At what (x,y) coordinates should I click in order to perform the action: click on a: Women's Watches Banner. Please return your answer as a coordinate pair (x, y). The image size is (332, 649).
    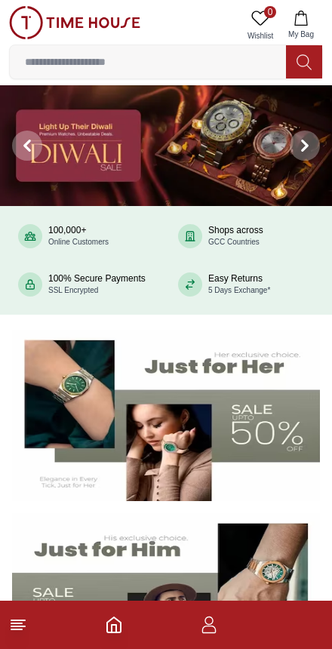
    Looking at the image, I should click on (166, 415).